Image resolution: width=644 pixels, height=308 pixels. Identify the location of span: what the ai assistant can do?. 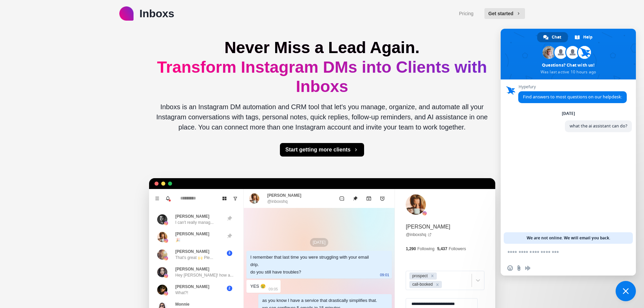
(598, 126).